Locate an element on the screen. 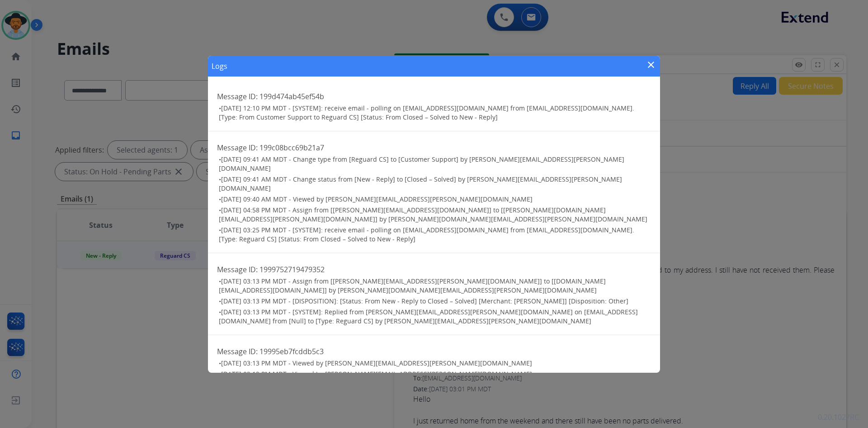 Image resolution: width=868 pixels, height=428 pixels. span: 1999752719479352 is located at coordinates (292, 270).